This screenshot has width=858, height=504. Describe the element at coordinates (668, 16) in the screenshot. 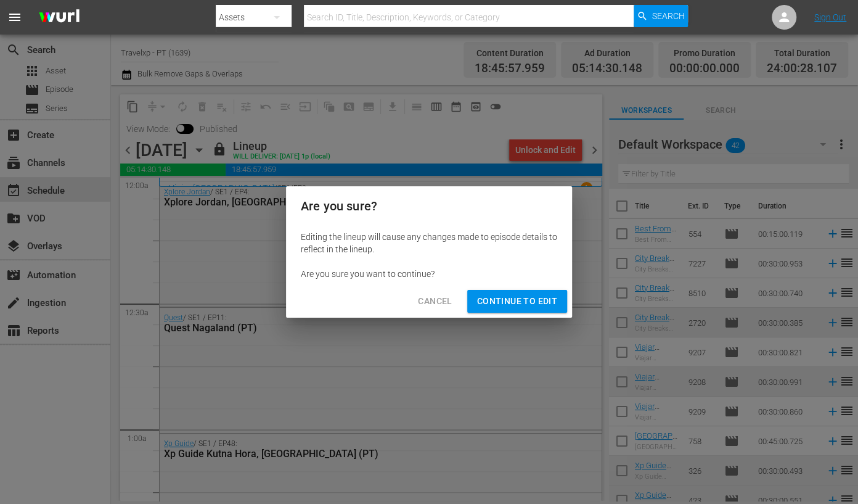

I see `span: Search` at that location.